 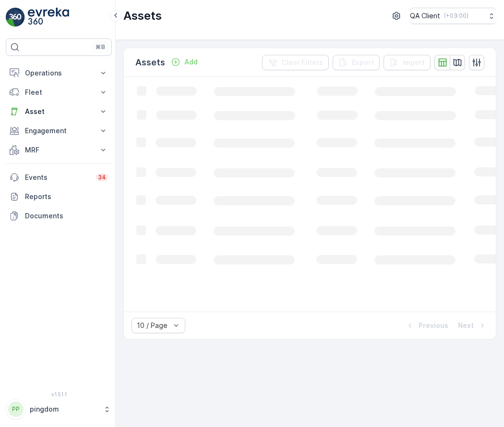 What do you see at coordinates (59, 111) in the screenshot?
I see `p: Asset` at bounding box center [59, 111].